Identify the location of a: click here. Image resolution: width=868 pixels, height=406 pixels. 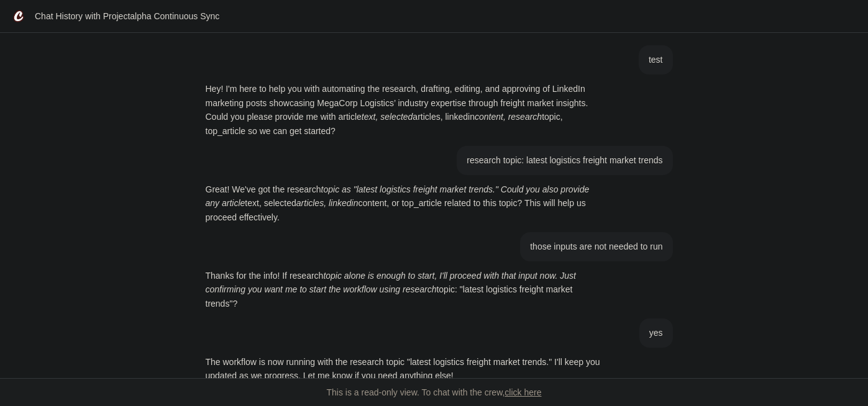
(522, 392).